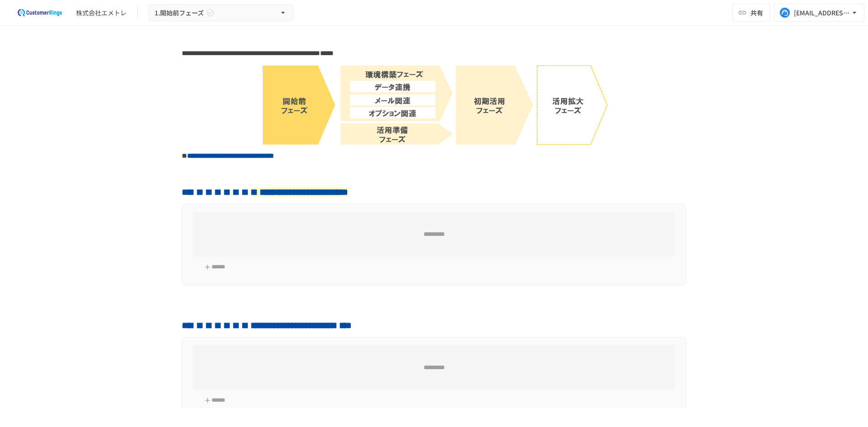  What do you see at coordinates (434, 105) in the screenshot?
I see `img: 6td7lU9b08V9yGstn6fkV2dk7nOiDPZSvsY6AZxWCSz` at bounding box center [434, 105].